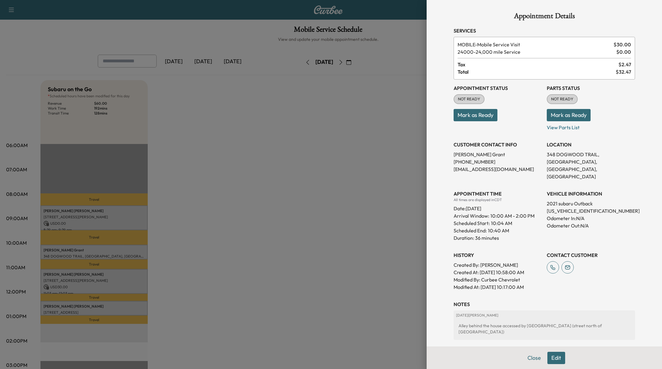 The height and width of the screenshot is (369, 662). I want to click on h3: Parts Status, so click(591, 88).